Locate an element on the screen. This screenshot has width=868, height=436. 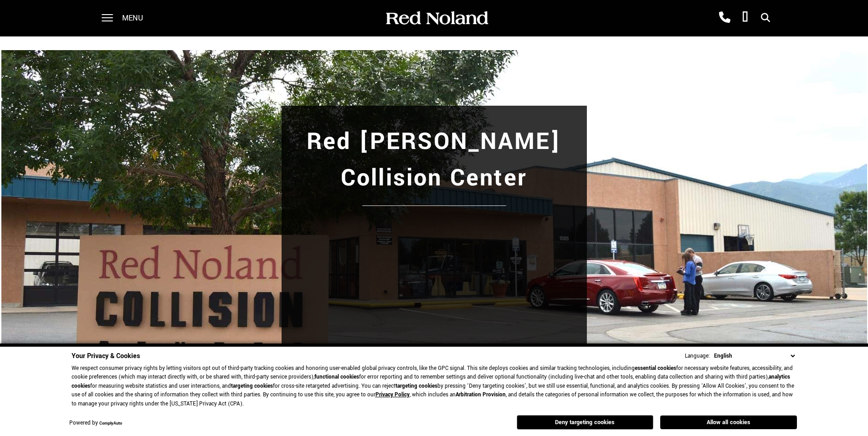
strong: analytics cookies is located at coordinates (430, 382).